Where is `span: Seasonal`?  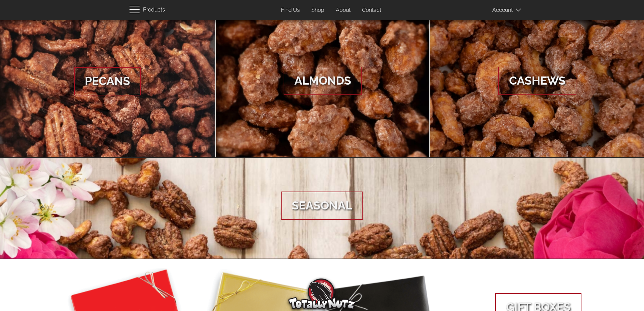
span: Seasonal is located at coordinates (322, 206).